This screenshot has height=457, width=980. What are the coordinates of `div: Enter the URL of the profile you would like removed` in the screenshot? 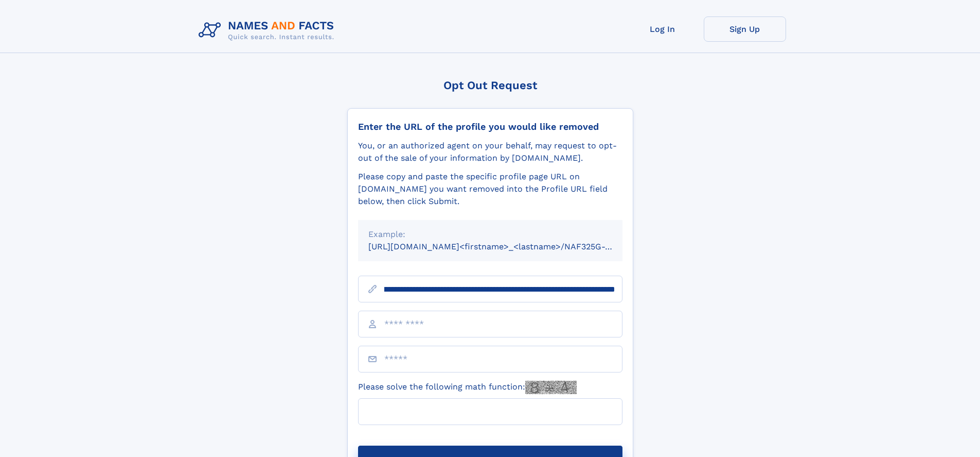 It's located at (490, 127).